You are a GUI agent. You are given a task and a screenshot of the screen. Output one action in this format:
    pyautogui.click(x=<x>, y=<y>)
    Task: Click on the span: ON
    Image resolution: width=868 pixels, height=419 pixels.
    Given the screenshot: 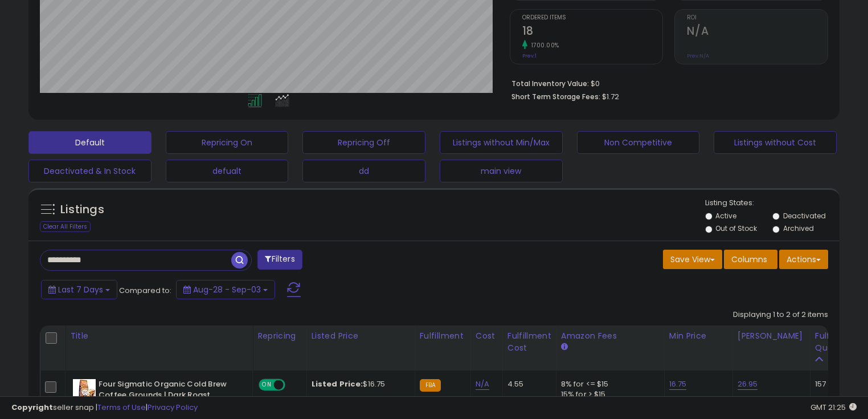 What is the action you would take?
    pyautogui.click(x=266, y=385)
    